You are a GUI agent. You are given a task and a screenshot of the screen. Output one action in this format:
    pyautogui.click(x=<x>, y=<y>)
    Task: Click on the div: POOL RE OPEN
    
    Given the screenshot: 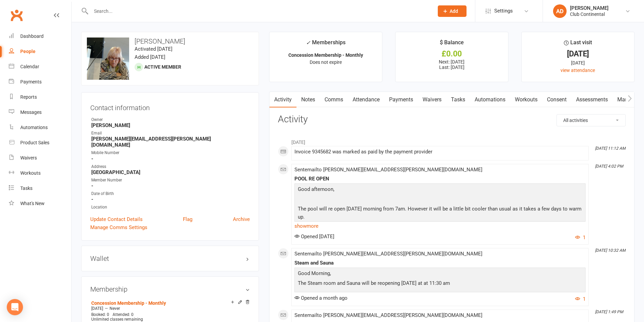 What is the action you would take?
    pyautogui.click(x=440, y=179)
    